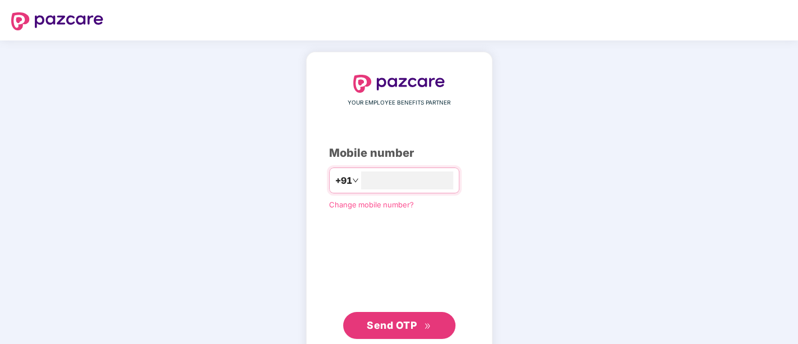  Describe the element at coordinates (428, 326) in the screenshot. I see `span: double-right` at that location.